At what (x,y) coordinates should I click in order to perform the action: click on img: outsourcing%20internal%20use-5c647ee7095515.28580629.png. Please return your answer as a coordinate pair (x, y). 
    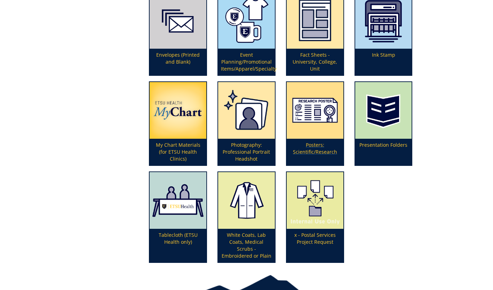
    Looking at the image, I should click on (315, 200).